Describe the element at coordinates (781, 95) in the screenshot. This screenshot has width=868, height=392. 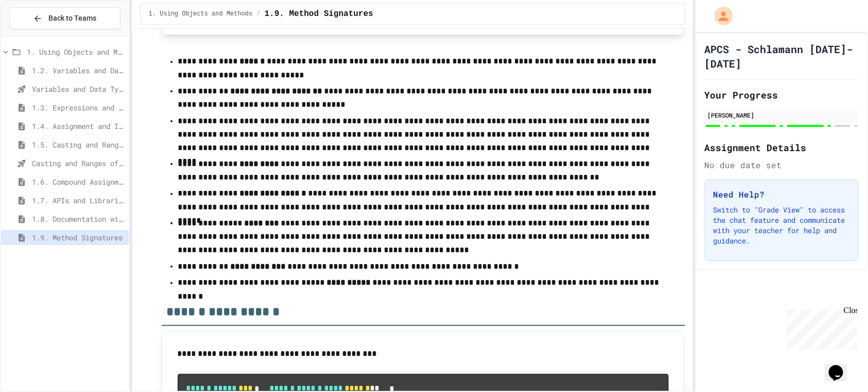
I see `h2: Your Progress` at that location.